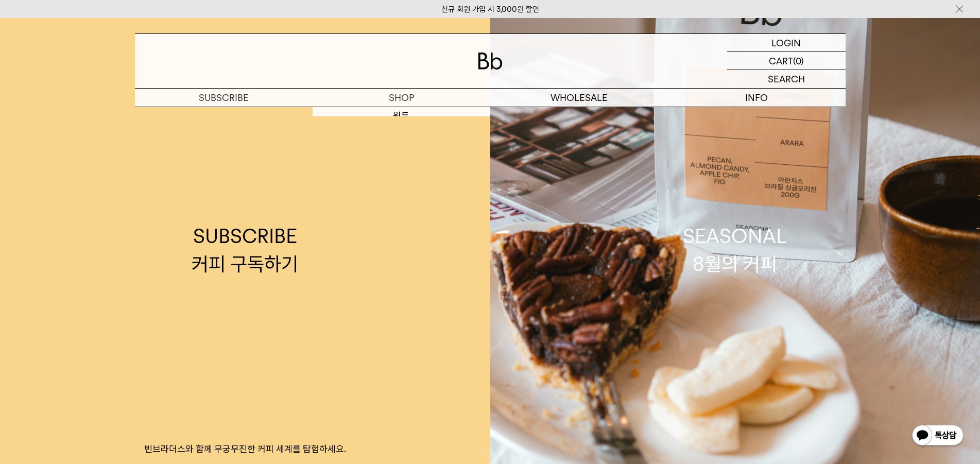 This screenshot has width=980, height=464. What do you see at coordinates (787, 79) in the screenshot?
I see `p: SEARCH` at bounding box center [787, 79].